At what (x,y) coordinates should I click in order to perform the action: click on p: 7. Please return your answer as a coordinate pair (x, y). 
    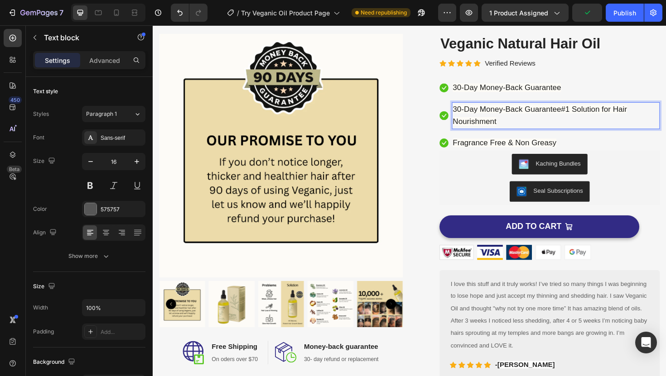
    Looking at the image, I should click on (61, 13).